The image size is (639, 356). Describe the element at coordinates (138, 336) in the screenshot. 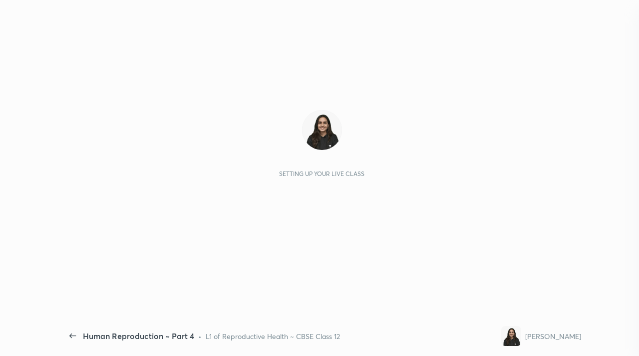

I see `div: Human Reproduction ~ Part 4` at that location.